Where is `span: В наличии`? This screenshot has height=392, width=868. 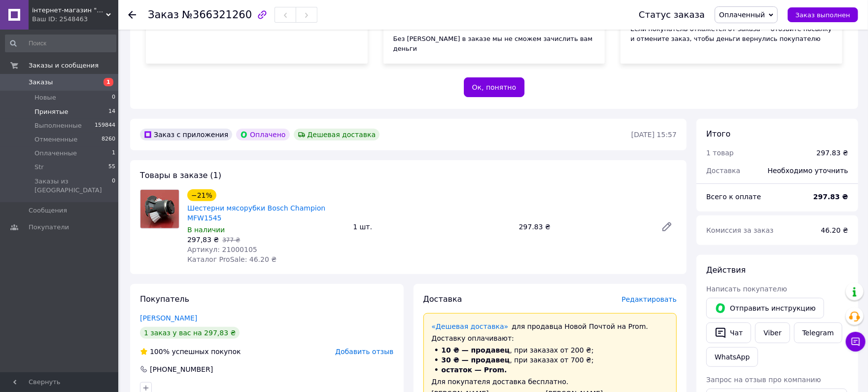
span: В наличии is located at coordinates (206, 230).